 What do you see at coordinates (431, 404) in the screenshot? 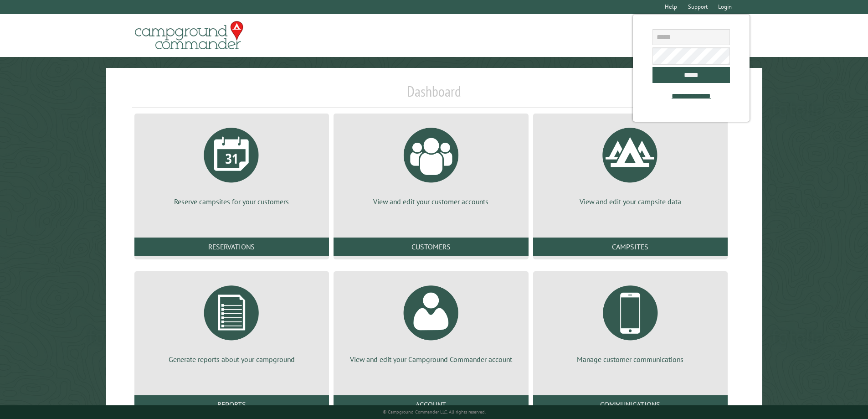
I see `a: Account` at bounding box center [431, 404].